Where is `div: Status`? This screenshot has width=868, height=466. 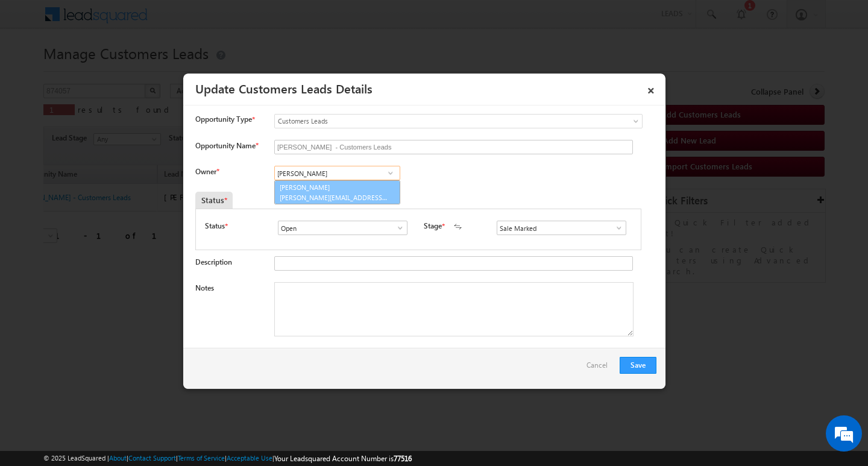 div: Status is located at coordinates (214, 200).